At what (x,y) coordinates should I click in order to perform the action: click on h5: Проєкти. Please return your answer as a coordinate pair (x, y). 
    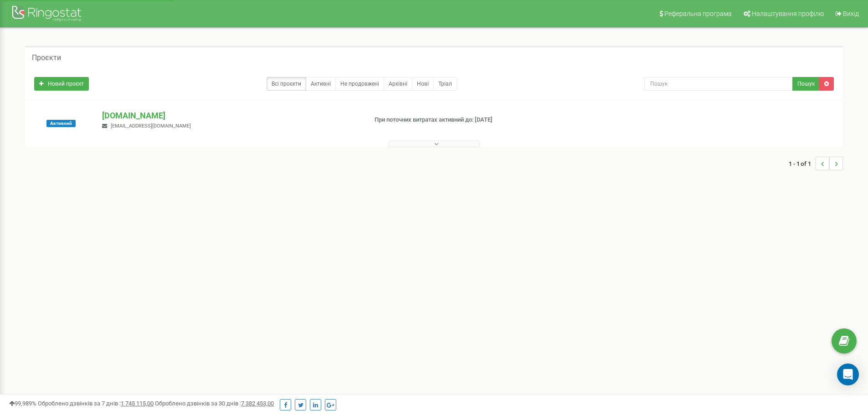
    Looking at the image, I should click on (46, 58).